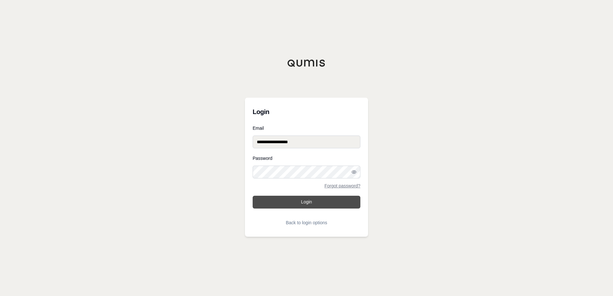  I want to click on button: Login, so click(307, 202).